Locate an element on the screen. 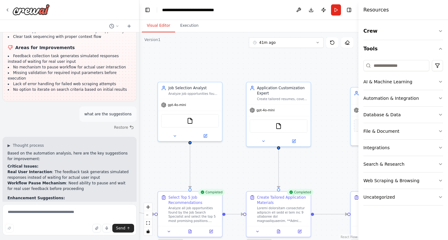 This screenshot has height=240, width=448. button: Restore is located at coordinates (124, 128).